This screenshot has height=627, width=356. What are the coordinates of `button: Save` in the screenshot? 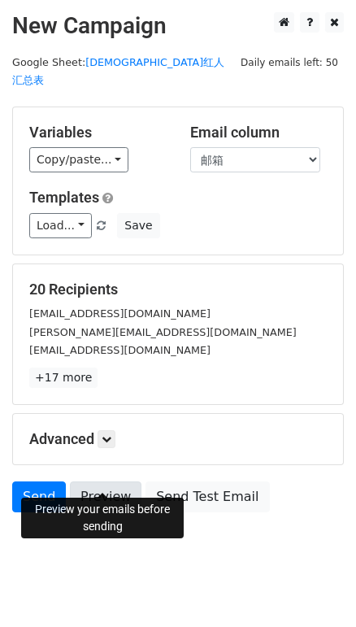 It's located at (138, 225).